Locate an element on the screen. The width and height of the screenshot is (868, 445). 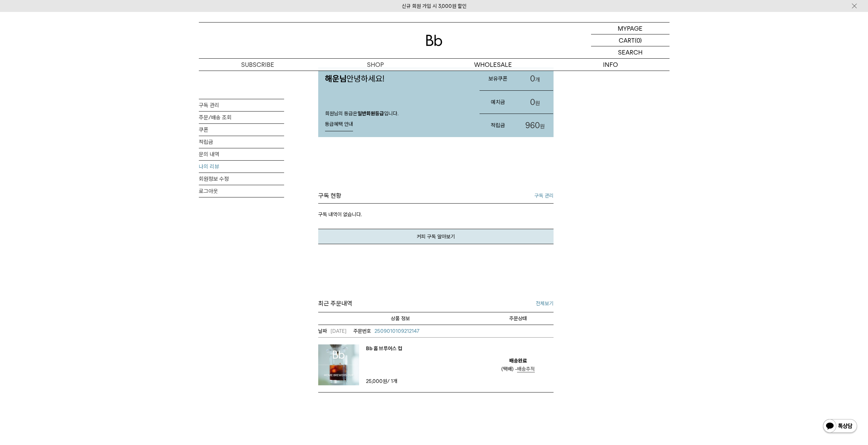
a: 쿠폰 is located at coordinates (241, 130).